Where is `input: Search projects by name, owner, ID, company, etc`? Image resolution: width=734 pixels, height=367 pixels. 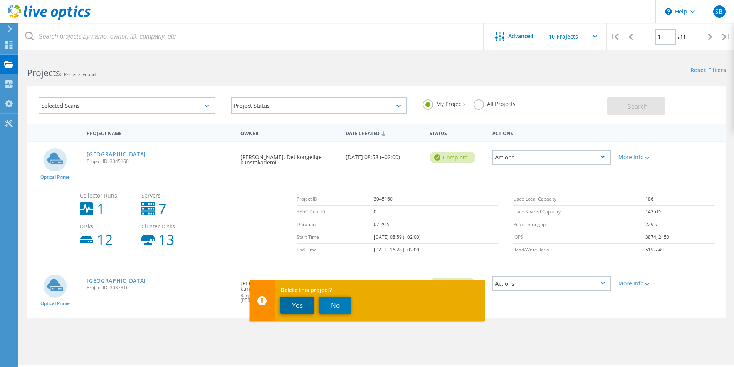
input: Search projects by name, owner, ID, company, etc is located at coordinates (252, 37).